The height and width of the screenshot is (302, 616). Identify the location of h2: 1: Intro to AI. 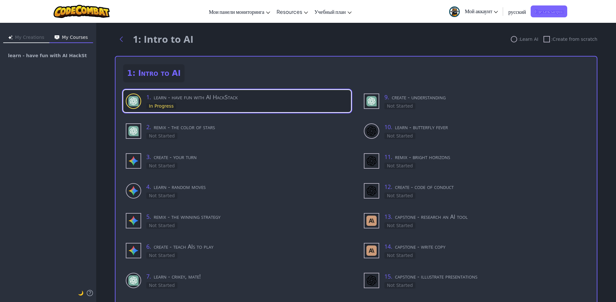
(154, 73).